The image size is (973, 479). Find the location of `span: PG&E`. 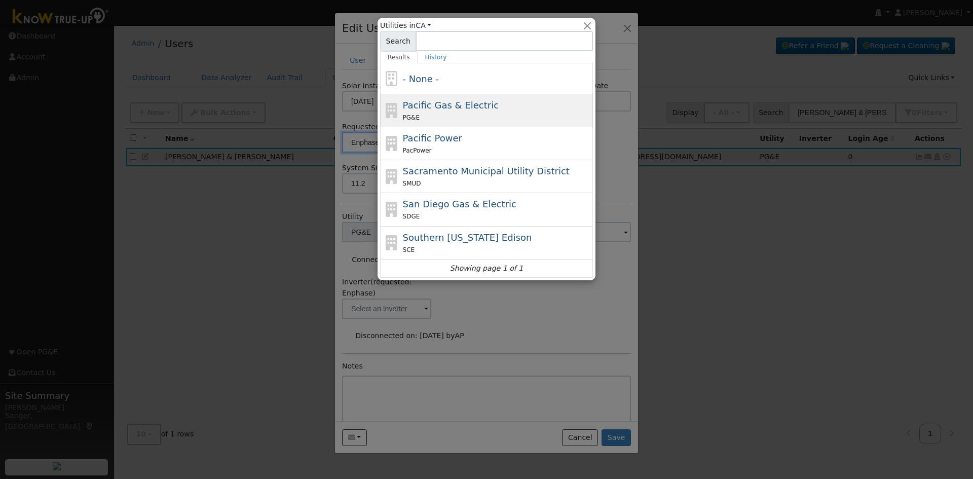

span: PG&E is located at coordinates (411, 118).